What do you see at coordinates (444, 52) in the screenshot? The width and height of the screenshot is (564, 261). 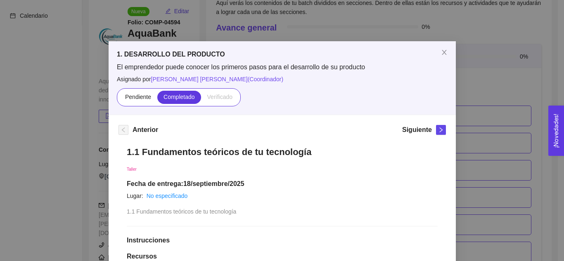 I see `span: close` at bounding box center [444, 52].